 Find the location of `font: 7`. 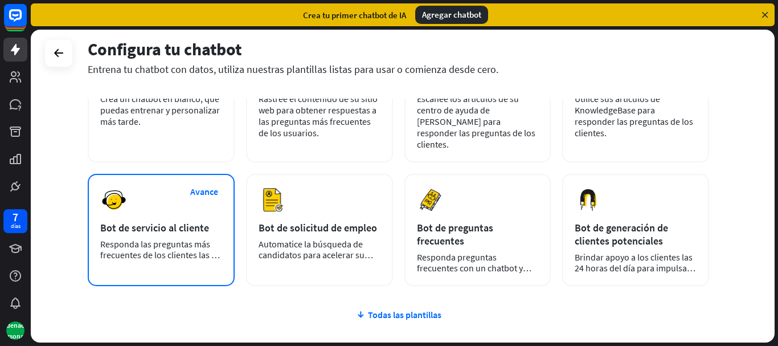

font: 7 is located at coordinates (15, 216).